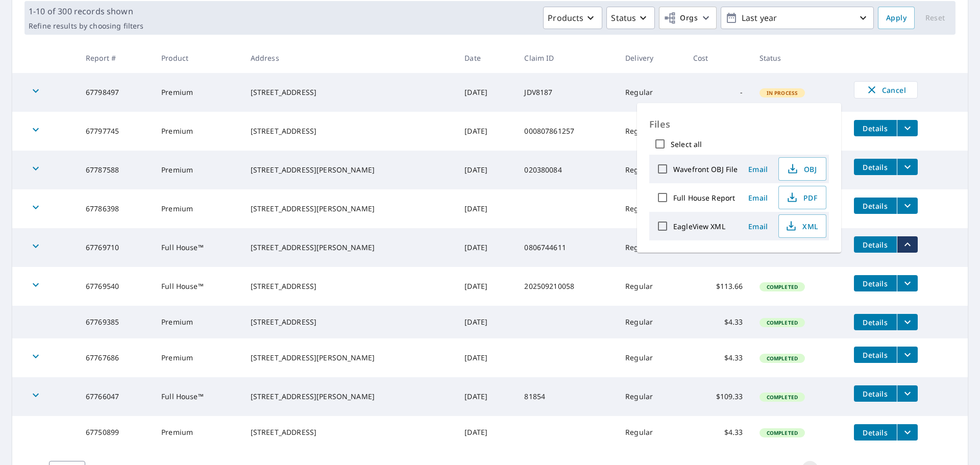 This screenshot has height=465, width=980. Describe the element at coordinates (115, 58) in the screenshot. I see `th: Report #` at that location.